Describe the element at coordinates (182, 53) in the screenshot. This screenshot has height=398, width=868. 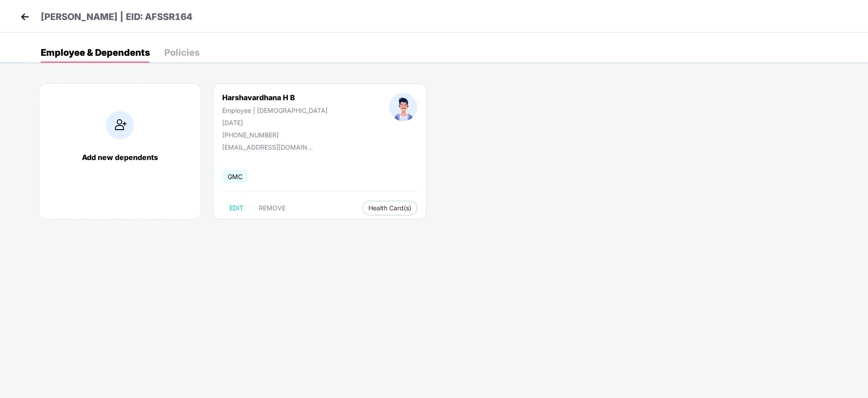
I see `div: Policies` at that location.